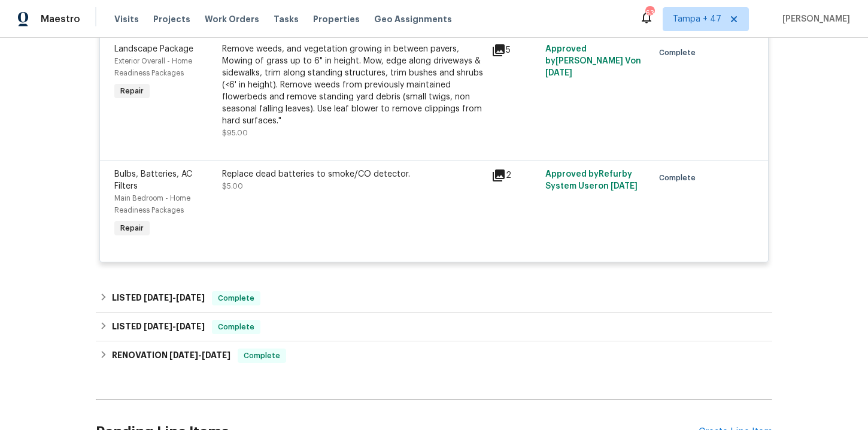 The image size is (868, 430). I want to click on div: Remove weeds, and vegetation growing in between pavers, Mowing of grass up to 6" in height. Mow, ..., so click(353, 85).